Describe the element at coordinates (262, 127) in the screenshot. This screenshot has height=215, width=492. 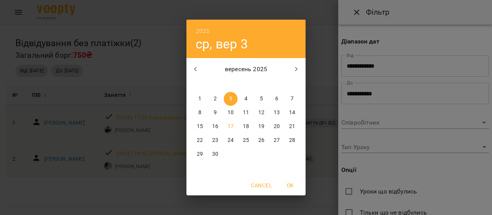
I see `p: 19` at that location.